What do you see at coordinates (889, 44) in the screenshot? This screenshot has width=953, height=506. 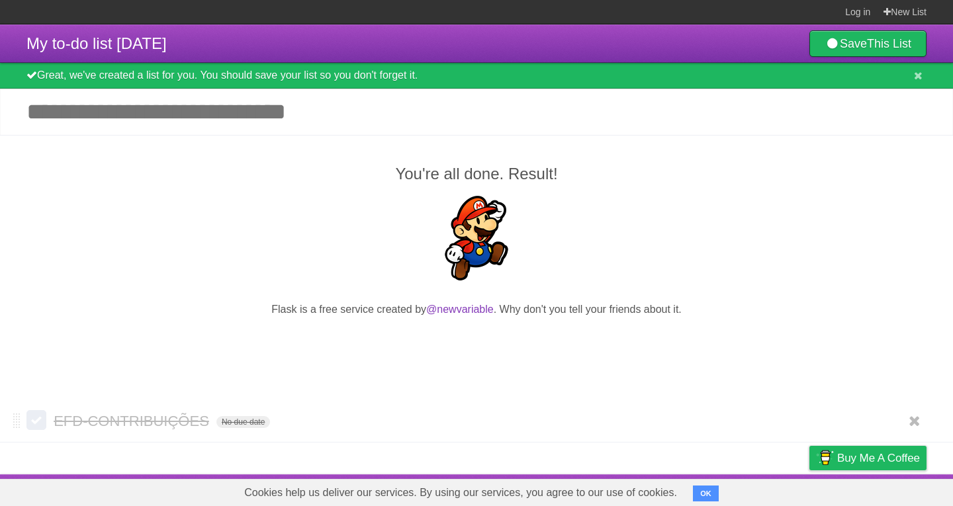 I see `b: This List` at bounding box center [889, 44].